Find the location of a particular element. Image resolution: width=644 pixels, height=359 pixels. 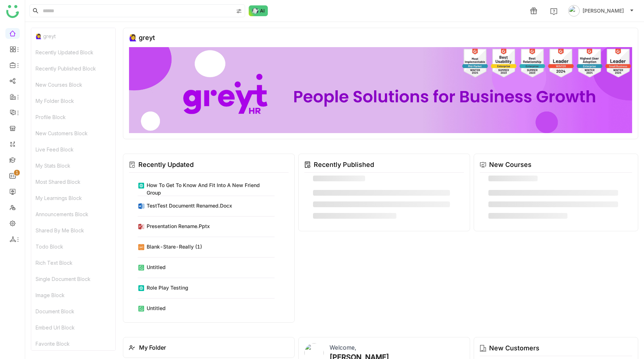

div: Embed Url Block is located at coordinates (73, 327).